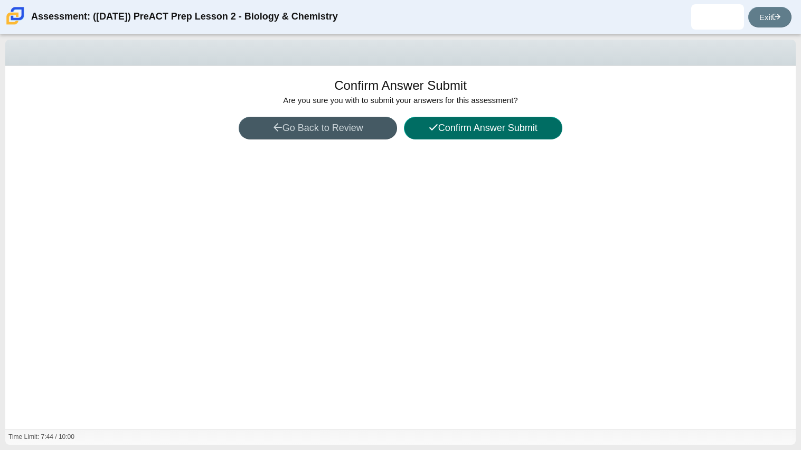 The height and width of the screenshot is (450, 801). Describe the element at coordinates (318, 128) in the screenshot. I see `button: Go Back to Review` at that location.